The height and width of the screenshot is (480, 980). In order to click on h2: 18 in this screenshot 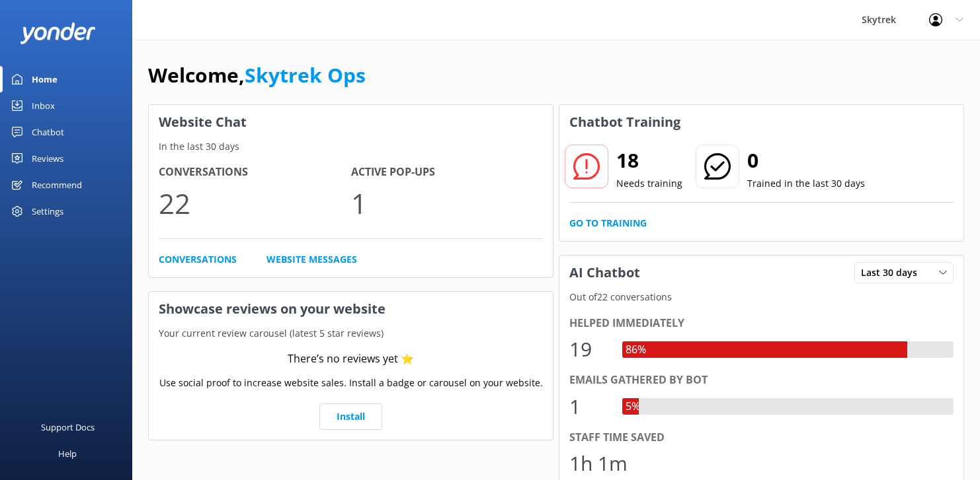, I will do `click(649, 161)`.